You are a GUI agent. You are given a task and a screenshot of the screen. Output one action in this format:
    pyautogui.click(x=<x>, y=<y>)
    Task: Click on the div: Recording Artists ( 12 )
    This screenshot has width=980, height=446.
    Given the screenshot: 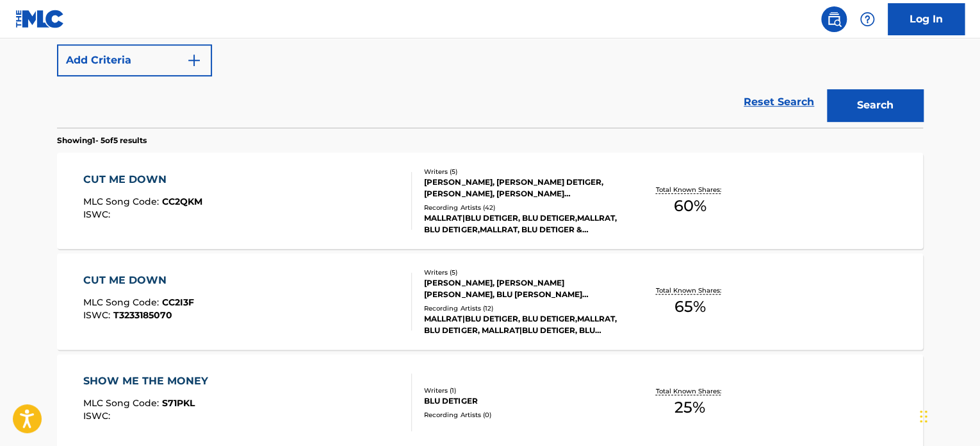 What is the action you would take?
    pyautogui.click(x=521, y=307)
    